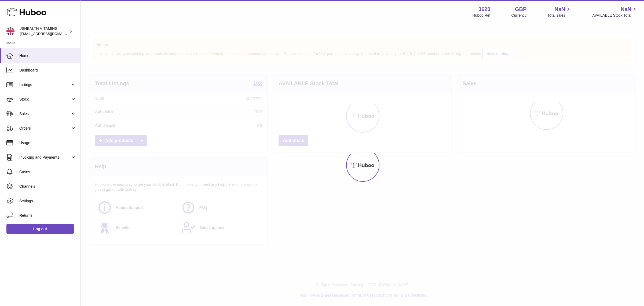  I want to click on a: NaN AVAILABLE Stock Total, so click(615, 12).